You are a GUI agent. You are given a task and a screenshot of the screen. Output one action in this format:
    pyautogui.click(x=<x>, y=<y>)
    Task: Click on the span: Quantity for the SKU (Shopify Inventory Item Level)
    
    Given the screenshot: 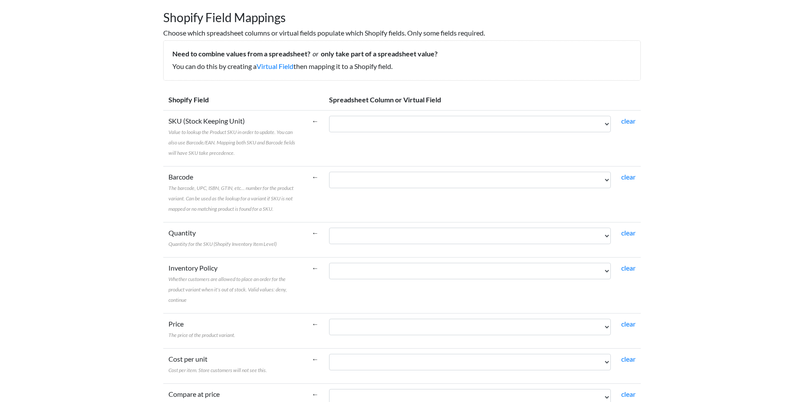 What is the action you would take?
    pyautogui.click(x=222, y=244)
    